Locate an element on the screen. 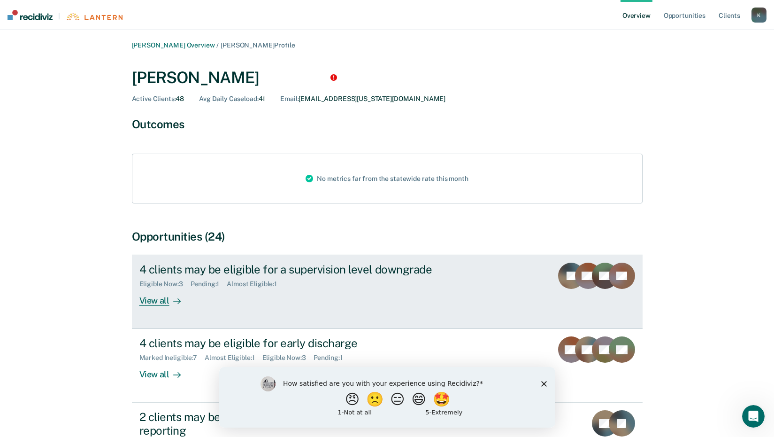 The image size is (774, 437). a: 4 clients may be eligible for early dischargeMarked Ineligible:7Almost Eligible:1Eligible Now:3Pe... is located at coordinates (387, 365).